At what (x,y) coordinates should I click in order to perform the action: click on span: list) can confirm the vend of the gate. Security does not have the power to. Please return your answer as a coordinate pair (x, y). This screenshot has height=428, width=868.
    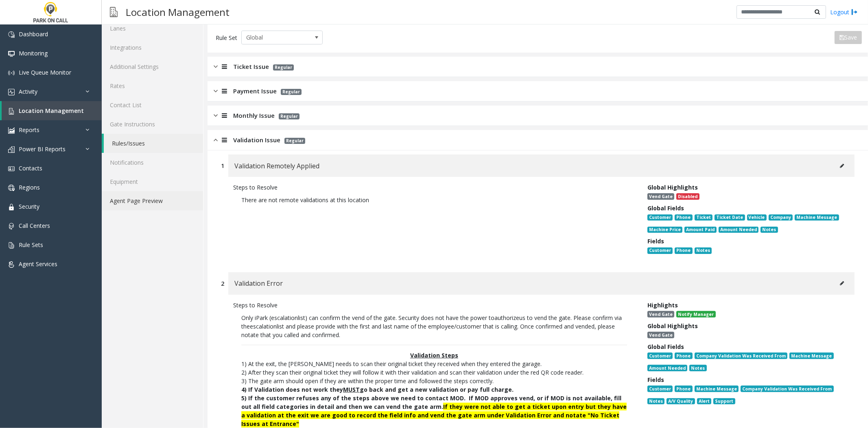
    Looking at the image, I should click on (396, 318).